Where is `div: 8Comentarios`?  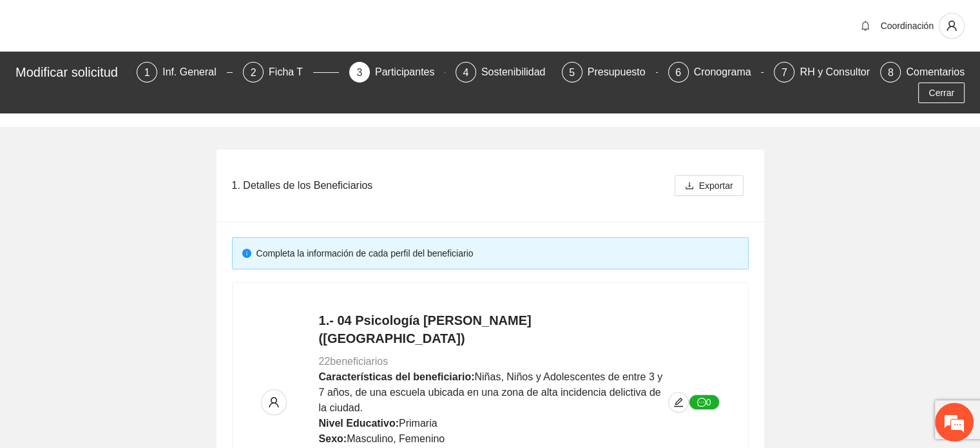 div: 8Comentarios is located at coordinates (921, 72).